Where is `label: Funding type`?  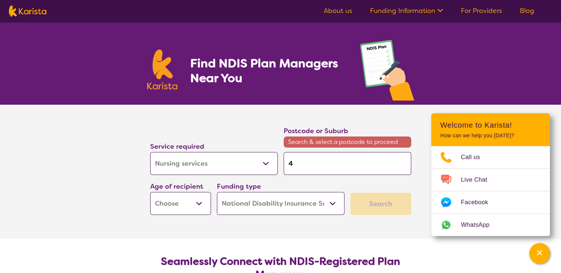 label: Funding type is located at coordinates (239, 187).